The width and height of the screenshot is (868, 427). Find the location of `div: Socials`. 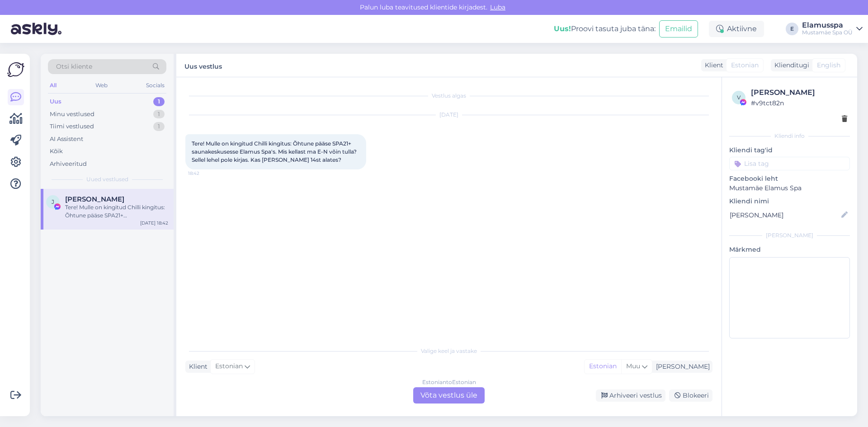

div: Socials is located at coordinates (155, 86).